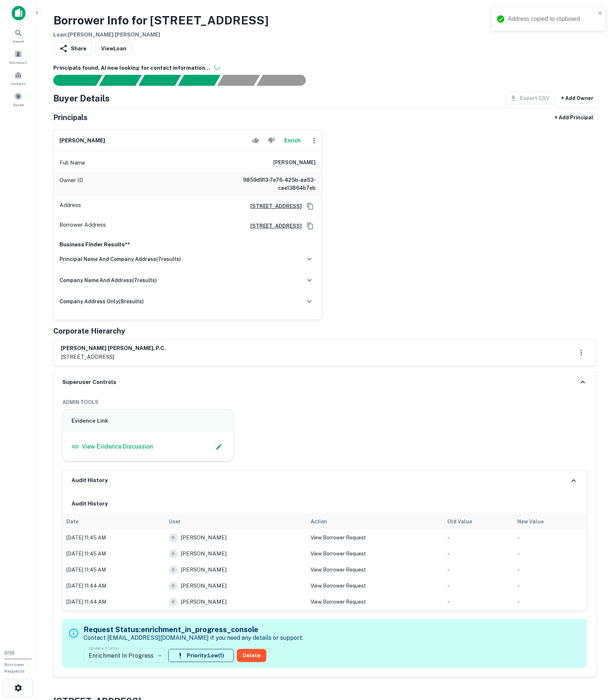  I want to click on div: Borrowers, so click(18, 57).